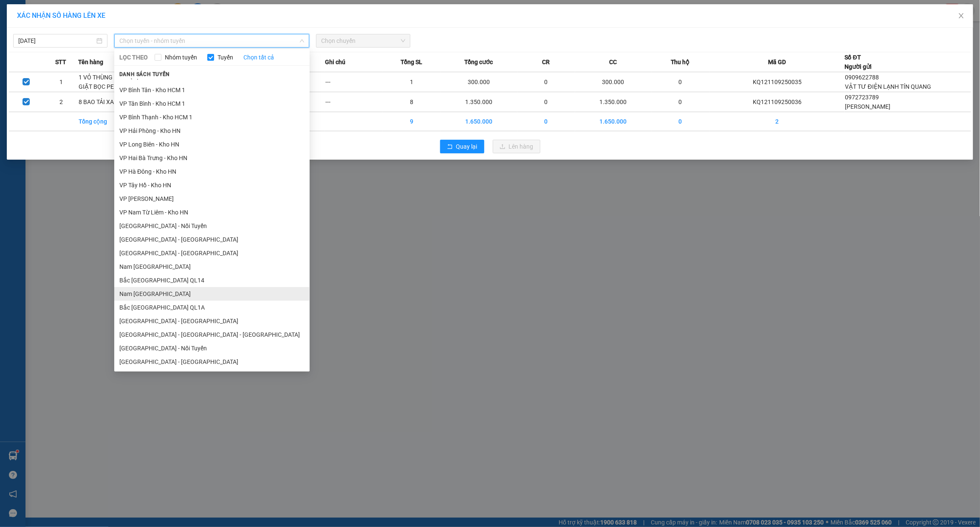 This screenshot has height=527, width=980. What do you see at coordinates (863, 77) in the screenshot?
I see `span: 0909622788` at bounding box center [863, 77].